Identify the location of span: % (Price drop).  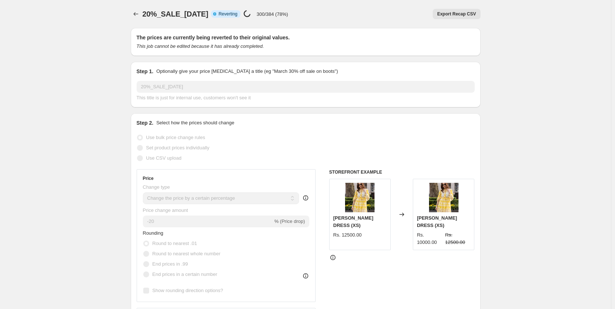
(289, 221).